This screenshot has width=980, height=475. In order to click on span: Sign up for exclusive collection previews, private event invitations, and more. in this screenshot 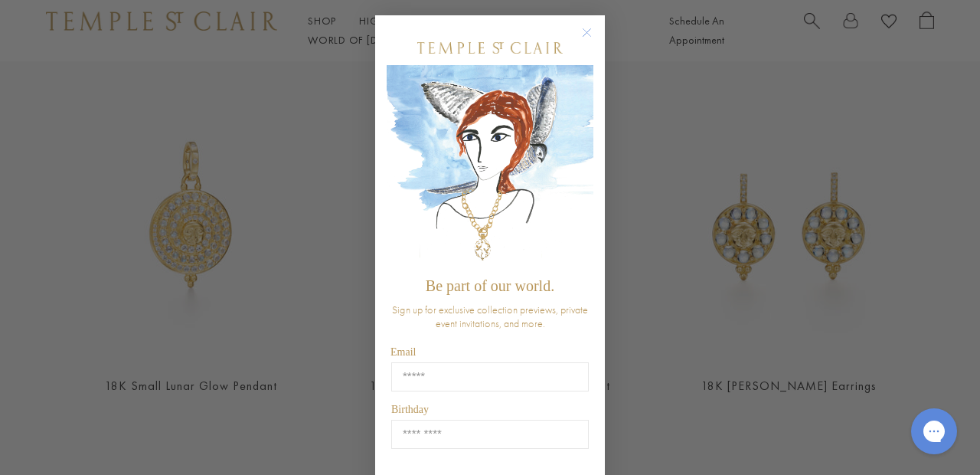, I will do `click(490, 317)`.